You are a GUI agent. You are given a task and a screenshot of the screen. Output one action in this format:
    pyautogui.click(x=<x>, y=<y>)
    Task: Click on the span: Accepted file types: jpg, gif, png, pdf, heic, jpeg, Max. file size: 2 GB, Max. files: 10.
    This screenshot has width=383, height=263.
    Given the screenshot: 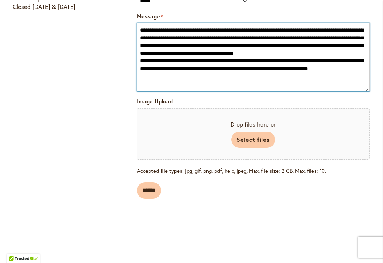 What is the action you would take?
    pyautogui.click(x=254, y=168)
    